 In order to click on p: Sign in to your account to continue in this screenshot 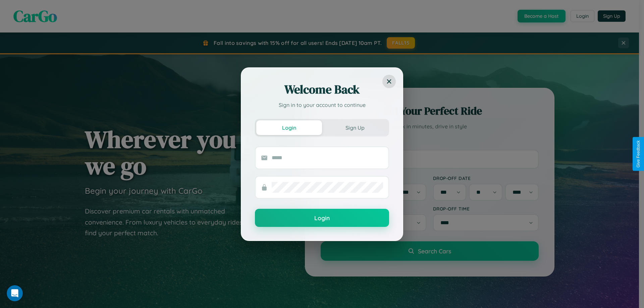, I will do `click(322, 105)`.